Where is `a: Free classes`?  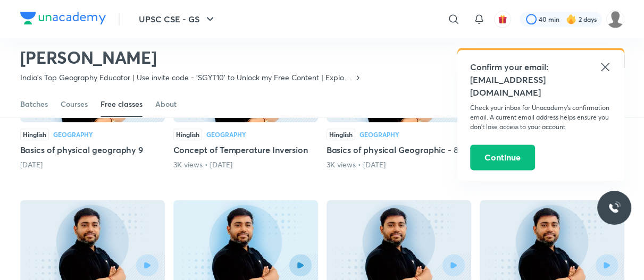
a: Free classes is located at coordinates (121, 104).